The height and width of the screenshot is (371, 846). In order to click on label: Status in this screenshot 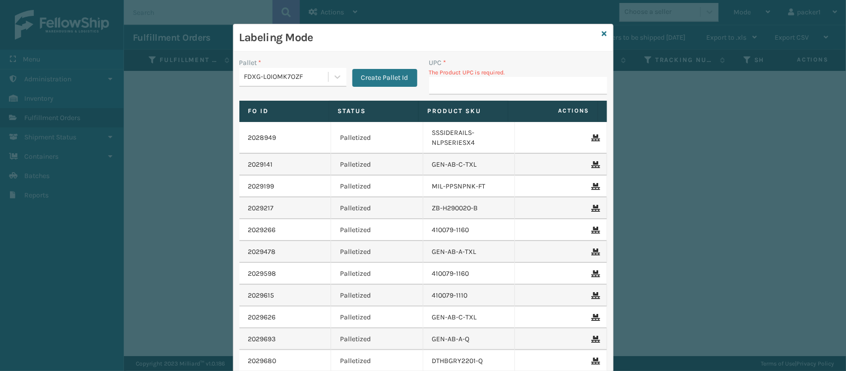, I will do `click(374, 111)`.